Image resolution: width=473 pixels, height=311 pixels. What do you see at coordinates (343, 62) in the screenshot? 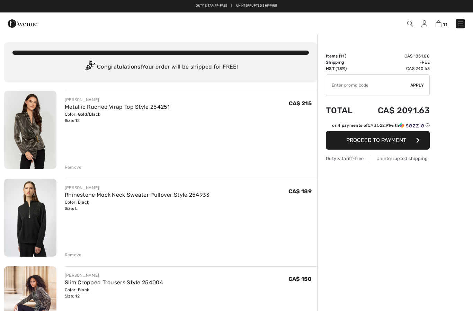
I see `td: Shipping` at bounding box center [343, 62].